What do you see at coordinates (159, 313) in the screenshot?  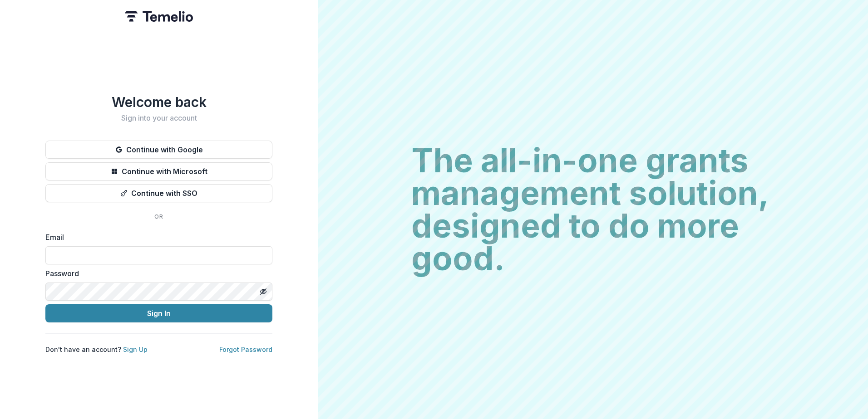 I see `button: Sign In` at bounding box center [159, 313].